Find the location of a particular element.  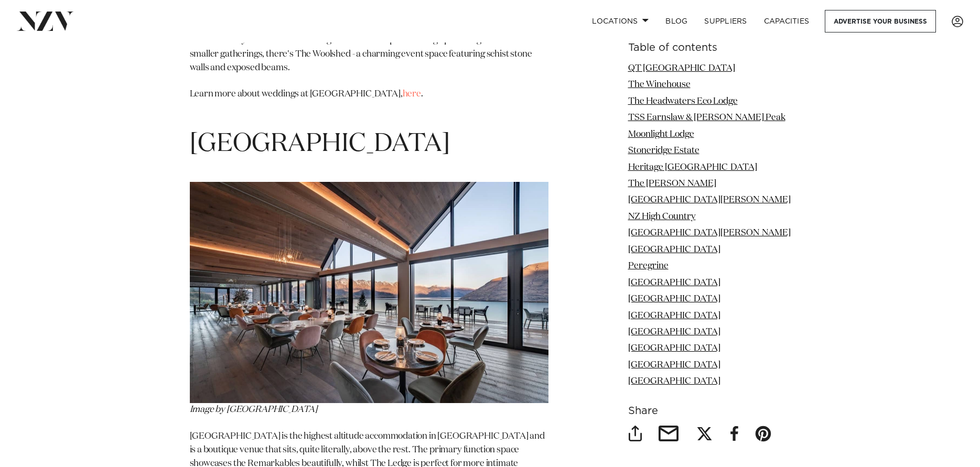

a: The Headwaters Eco Lodge is located at coordinates (682, 101).